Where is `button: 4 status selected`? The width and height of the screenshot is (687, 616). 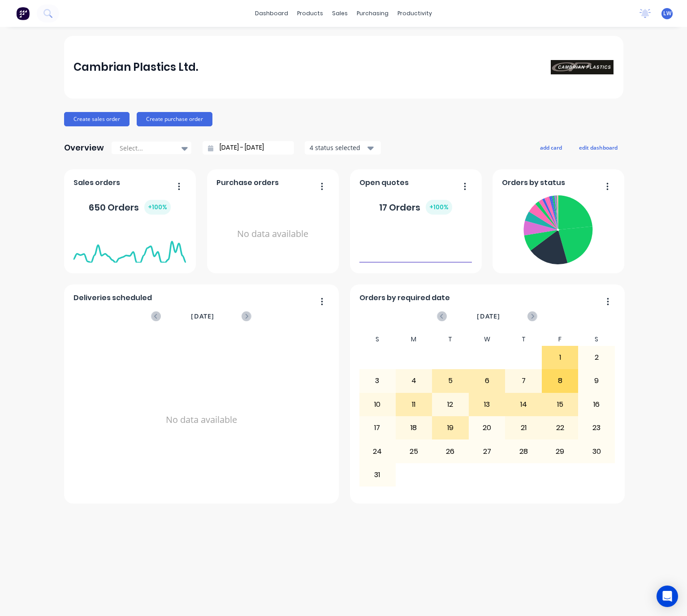 button: 4 status selected is located at coordinates (343, 147).